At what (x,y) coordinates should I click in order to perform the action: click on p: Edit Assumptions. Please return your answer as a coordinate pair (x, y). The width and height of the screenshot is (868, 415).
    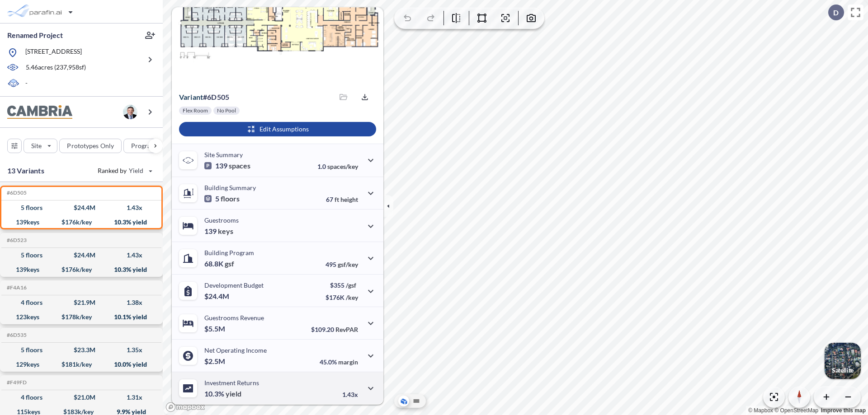
    Looking at the image, I should click on (284, 129).